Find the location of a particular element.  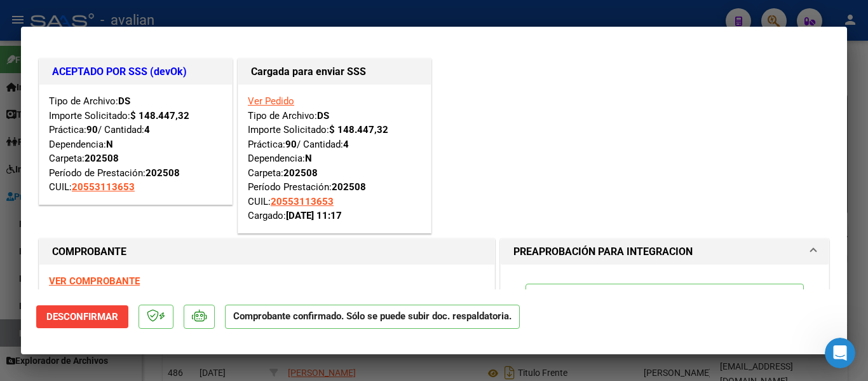

div: Tipo de Archivo: Importe Solicitado: Práctica: / Cantidad: Dependencia: Carpeta: Período de Prest... is located at coordinates (136, 144).